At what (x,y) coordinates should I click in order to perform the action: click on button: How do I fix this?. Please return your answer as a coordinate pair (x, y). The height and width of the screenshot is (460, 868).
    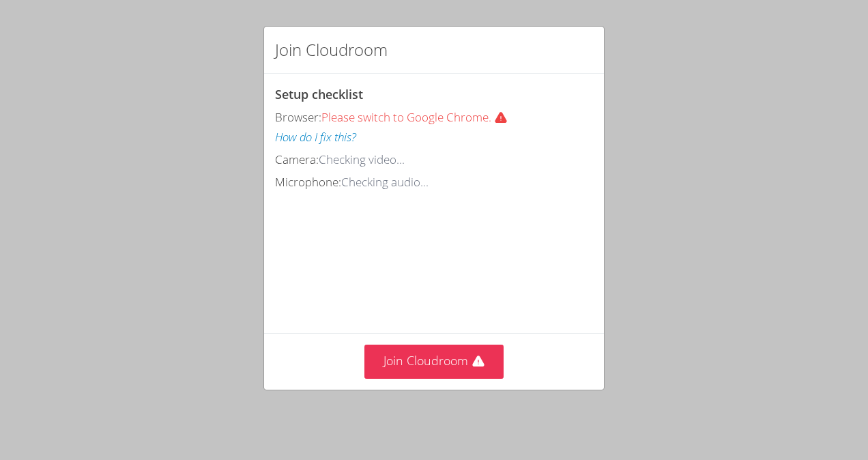
    Looking at the image, I should click on (315, 138).